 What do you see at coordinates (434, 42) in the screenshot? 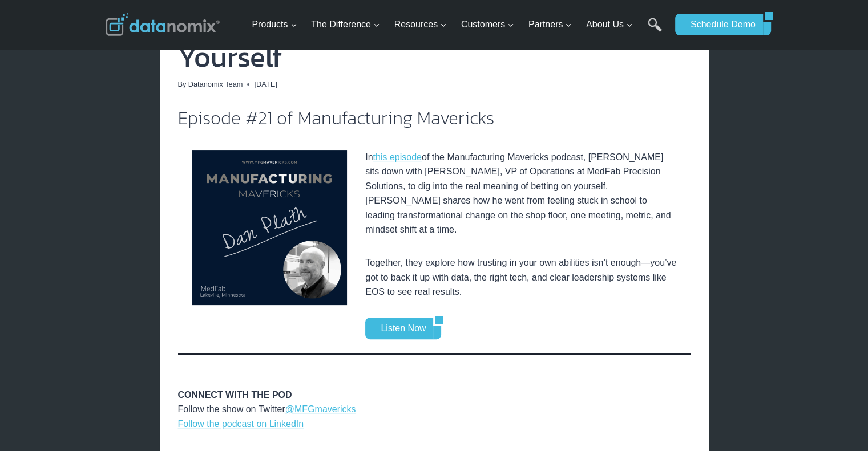
I see `h1: PODCAST: The Impact of Betting on Yourself` at bounding box center [434, 42].